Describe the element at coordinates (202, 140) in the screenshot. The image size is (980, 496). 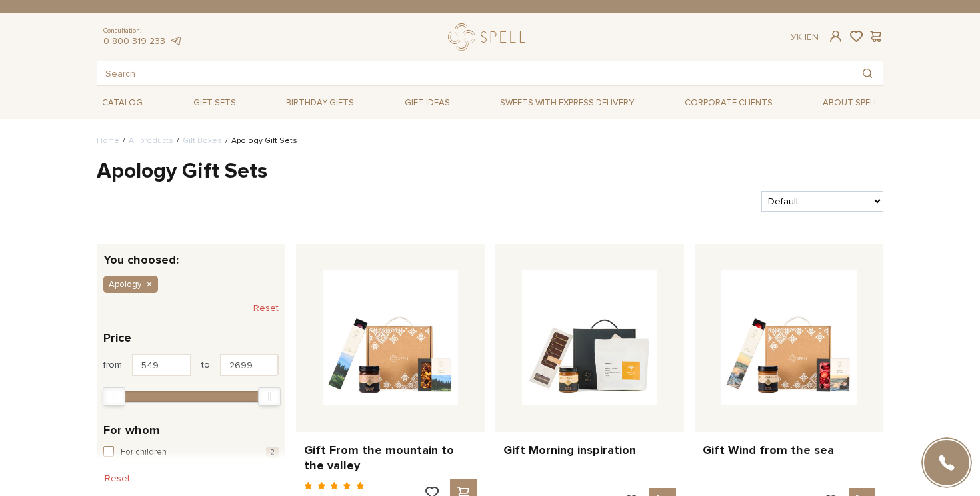
I see `a: Gift Boxes` at that location.